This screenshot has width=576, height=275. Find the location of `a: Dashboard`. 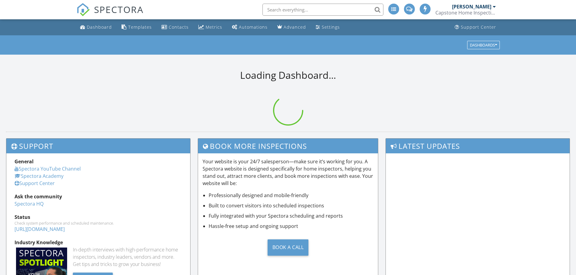

a: Dashboard is located at coordinates (96, 27).